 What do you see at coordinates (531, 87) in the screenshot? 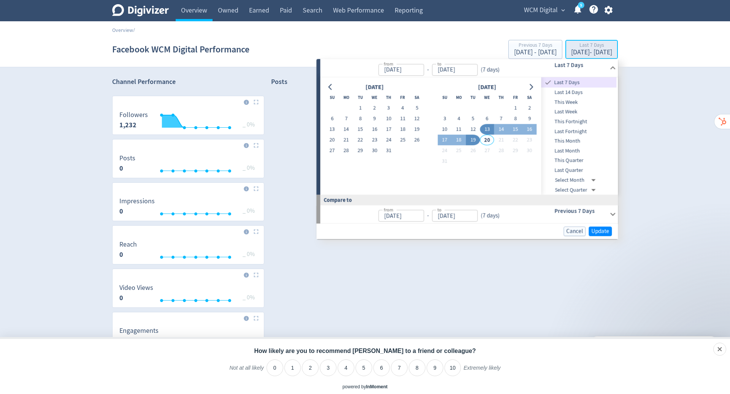
I see `button: Go to next month` at bounding box center [531, 87].